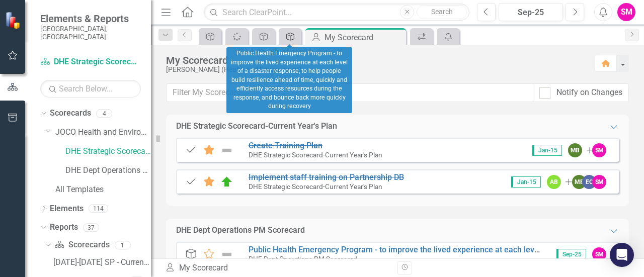  Describe the element at coordinates (337, 12) in the screenshot. I see `input: Search ClearPoint...` at that location.